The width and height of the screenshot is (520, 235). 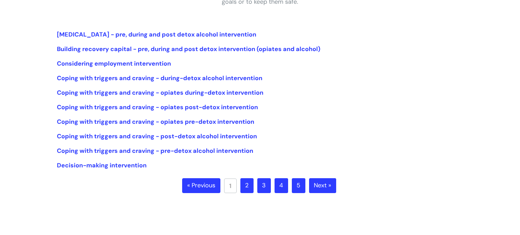 I want to click on a: Next », so click(x=323, y=186).